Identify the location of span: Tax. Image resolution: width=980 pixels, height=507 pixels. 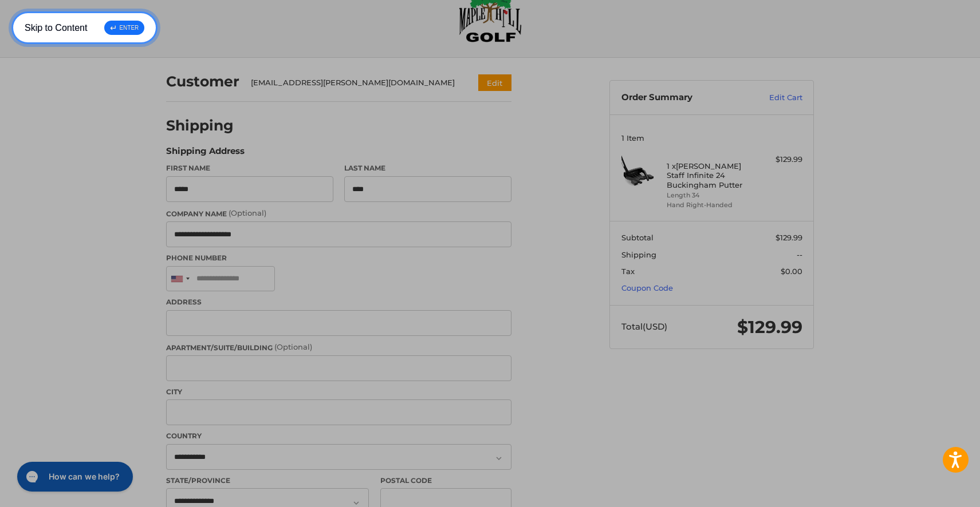
(627, 272).